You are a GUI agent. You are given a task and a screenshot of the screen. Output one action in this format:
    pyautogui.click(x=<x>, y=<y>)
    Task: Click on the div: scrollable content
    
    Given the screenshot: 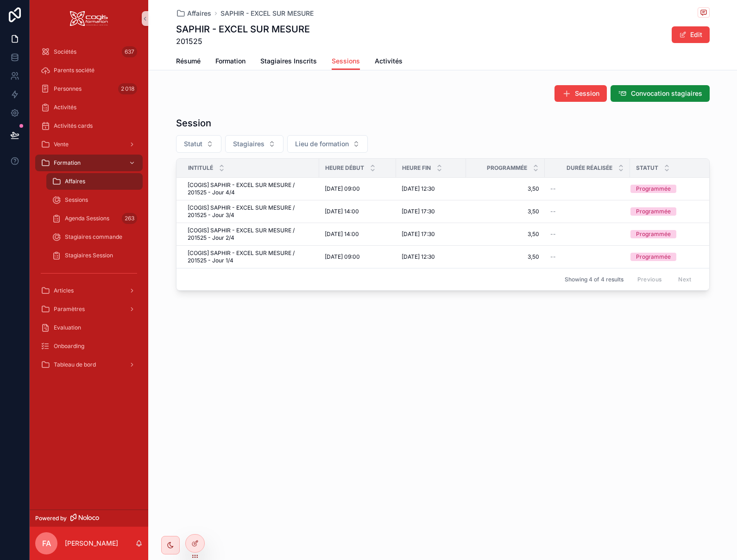 What is the action you would take?
    pyautogui.click(x=89, y=211)
    